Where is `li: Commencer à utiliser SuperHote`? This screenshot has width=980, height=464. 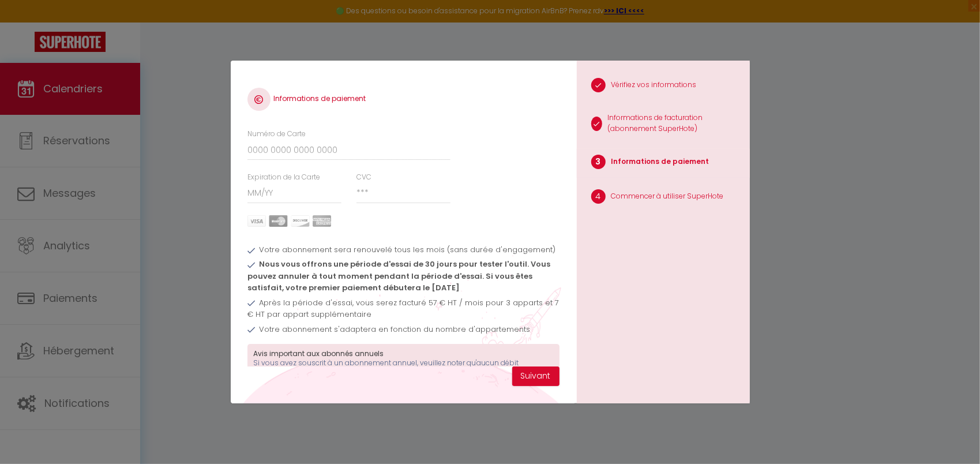
li: Commencer à utiliser SuperHote is located at coordinates (663, 198).